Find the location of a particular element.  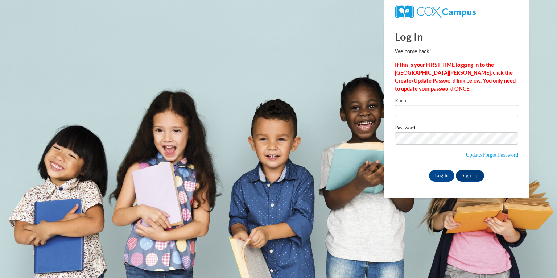

a: Sign Up is located at coordinates (470, 176).